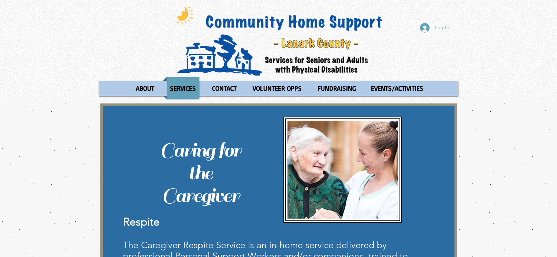 The image size is (557, 257). What do you see at coordinates (342, 170) in the screenshot?
I see `img: Respite1.JPG` at bounding box center [342, 170].